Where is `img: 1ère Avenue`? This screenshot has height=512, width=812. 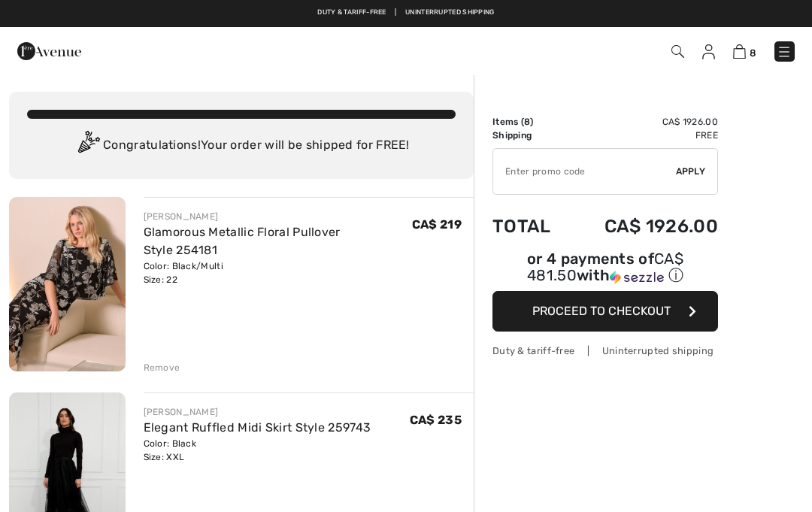 img: 1ère Avenue is located at coordinates (49, 51).